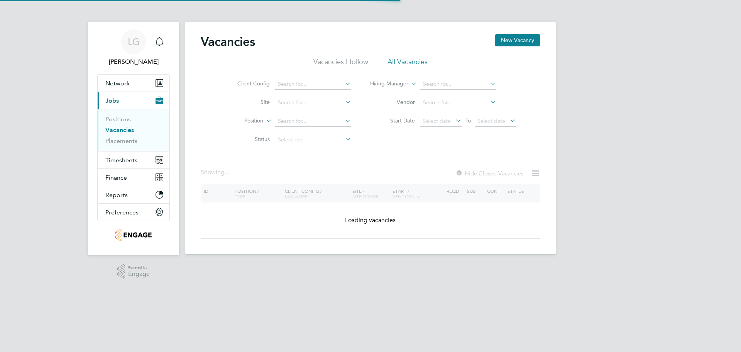 The image size is (741, 352). What do you see at coordinates (134, 62) in the screenshot?
I see `span: Lee Garrity` at bounding box center [134, 62].